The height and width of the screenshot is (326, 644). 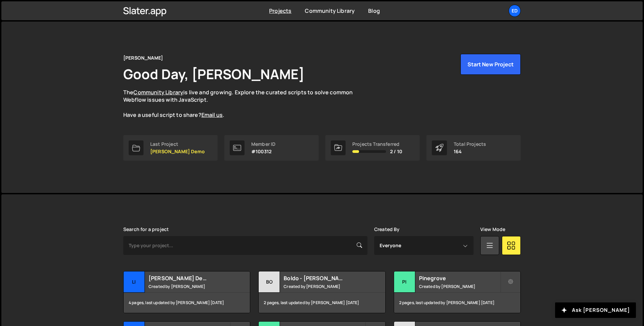 What do you see at coordinates (177, 144) in the screenshot?
I see `div: Last Project` at bounding box center [177, 144].